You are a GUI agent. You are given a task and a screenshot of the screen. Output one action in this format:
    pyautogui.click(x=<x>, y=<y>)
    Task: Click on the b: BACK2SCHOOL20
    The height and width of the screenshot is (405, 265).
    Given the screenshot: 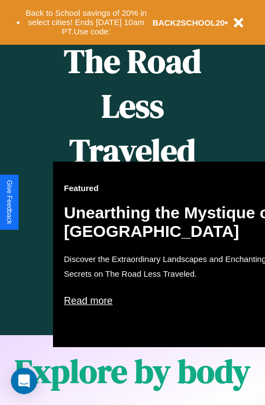 What is the action you would take?
    pyautogui.click(x=188, y=22)
    